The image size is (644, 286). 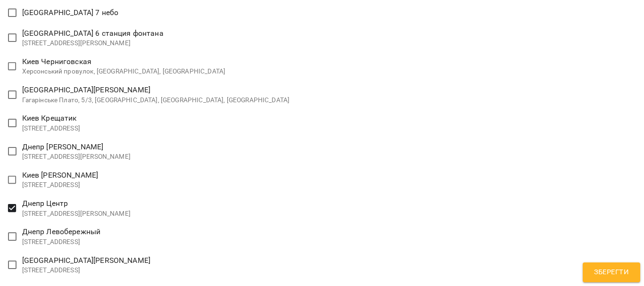 What do you see at coordinates (62, 231) in the screenshot?
I see `span: Днепр Левобережный` at bounding box center [62, 231].